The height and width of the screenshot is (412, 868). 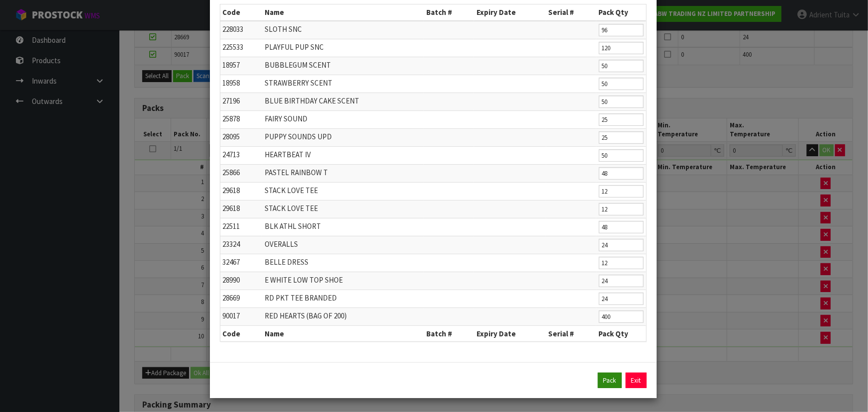 I want to click on span: E WHITE LOW TOP SHOE, so click(x=304, y=280).